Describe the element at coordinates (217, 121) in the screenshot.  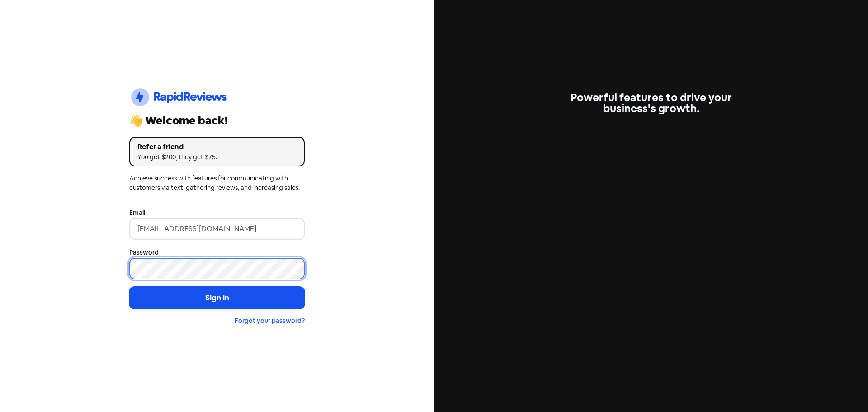
I see `div: 👋 Welcome back!` at that location.